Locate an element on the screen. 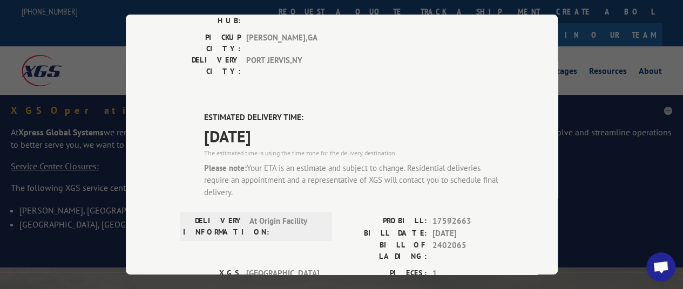  span: 1 is located at coordinates (468, 274).